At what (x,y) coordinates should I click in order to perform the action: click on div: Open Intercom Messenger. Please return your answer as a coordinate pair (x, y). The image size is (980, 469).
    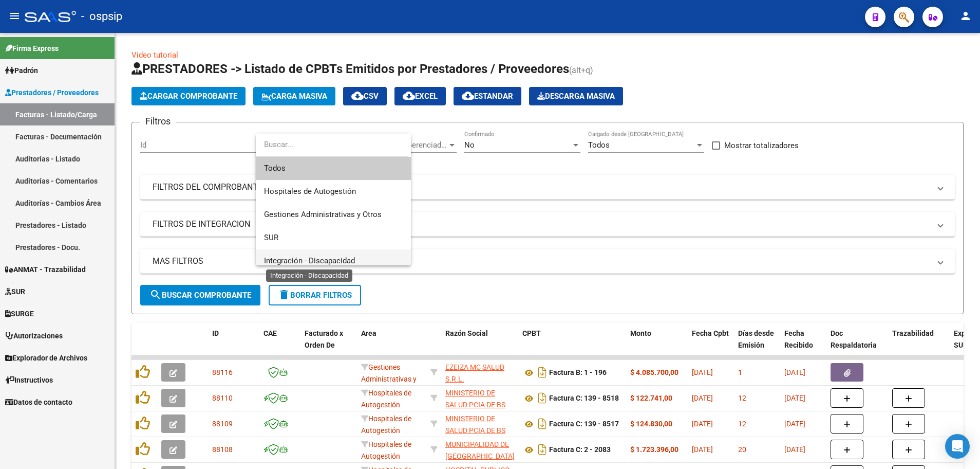
    Looking at the image, I should click on (957, 446).